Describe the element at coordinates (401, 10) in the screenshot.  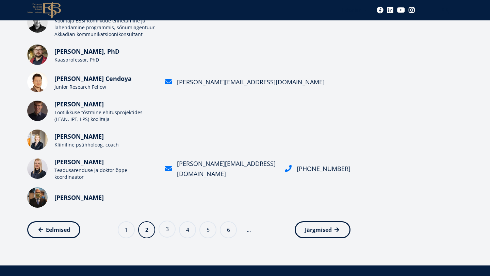
I see `a: Youtube` at that location.